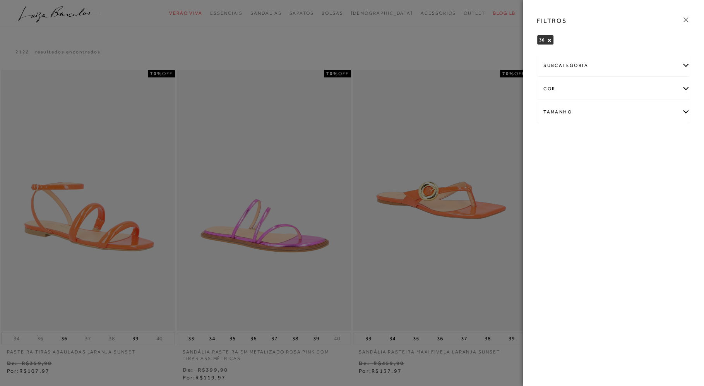 This screenshot has width=704, height=386. What do you see at coordinates (614, 89) in the screenshot?
I see `div: cor` at bounding box center [614, 89].